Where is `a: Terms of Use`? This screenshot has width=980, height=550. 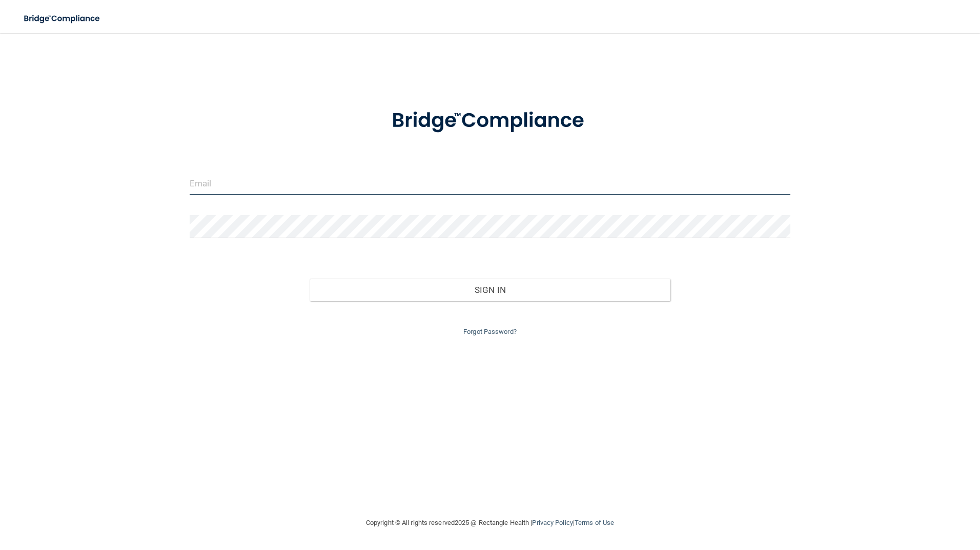 a: Terms of Use is located at coordinates (594, 523).